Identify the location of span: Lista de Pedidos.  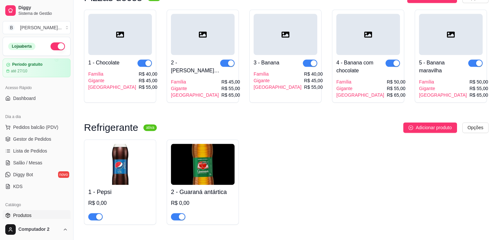
(30, 151).